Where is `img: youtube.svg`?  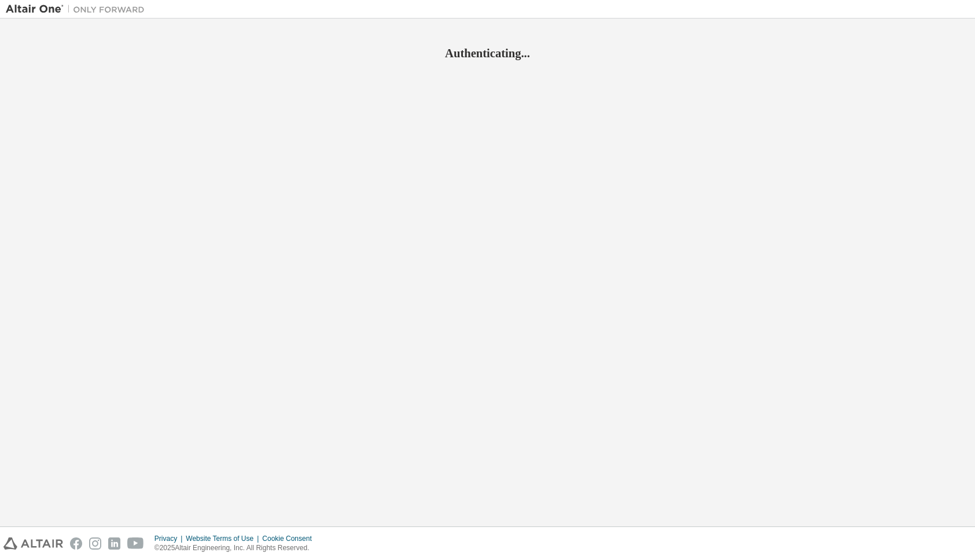 img: youtube.svg is located at coordinates (135, 543).